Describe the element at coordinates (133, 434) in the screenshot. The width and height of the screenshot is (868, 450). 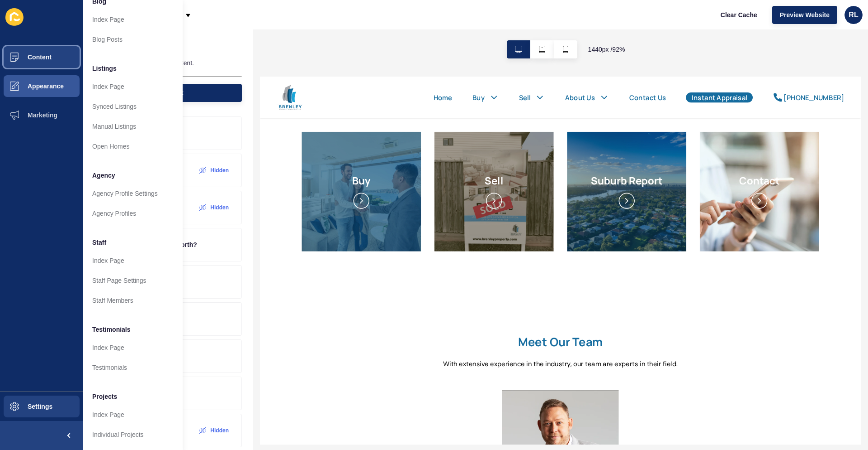
I see `a: Individual Projects` at that location.